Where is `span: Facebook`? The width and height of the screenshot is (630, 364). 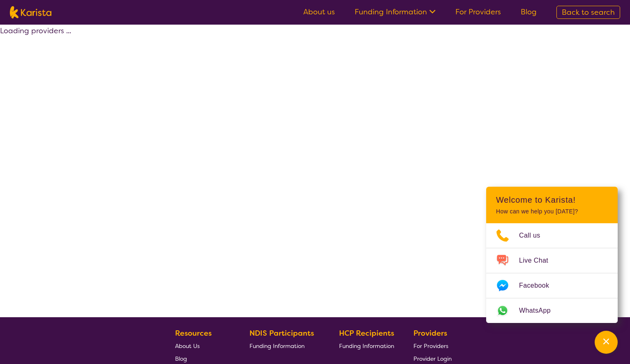
span: Facebook is located at coordinates (539, 286).